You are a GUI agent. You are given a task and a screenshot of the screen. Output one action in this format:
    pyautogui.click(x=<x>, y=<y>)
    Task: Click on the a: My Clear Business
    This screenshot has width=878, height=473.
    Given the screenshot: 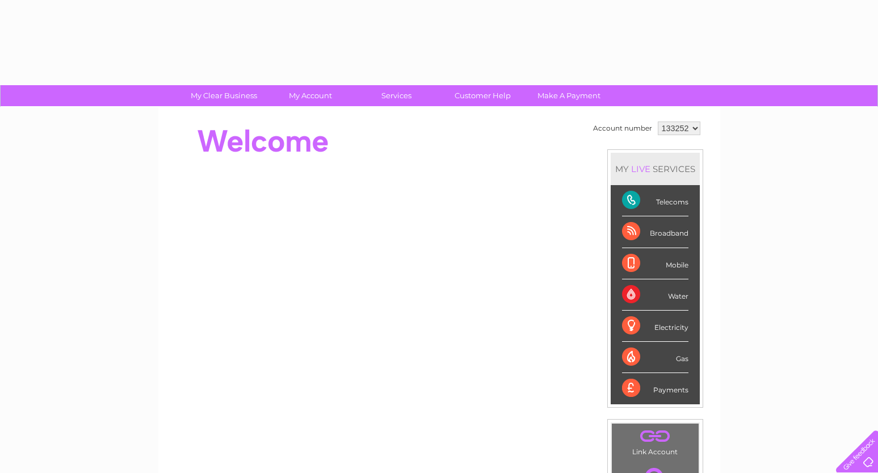 What is the action you would take?
    pyautogui.click(x=224, y=95)
    